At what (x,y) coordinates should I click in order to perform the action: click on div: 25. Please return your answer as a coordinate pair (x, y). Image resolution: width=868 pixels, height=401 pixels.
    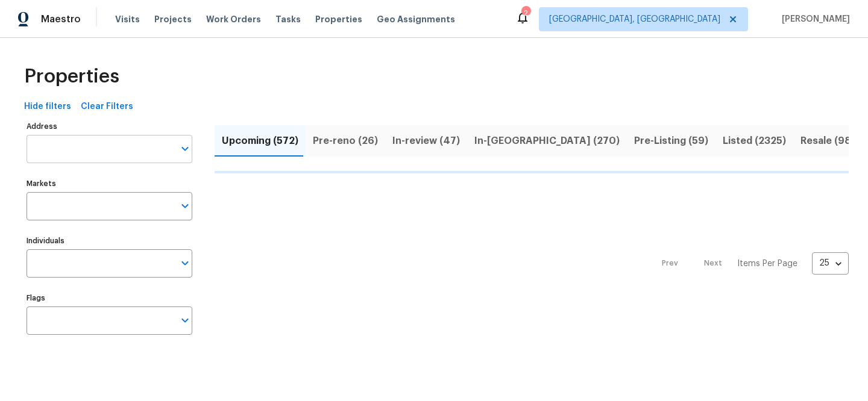
    Looking at the image, I should click on (830, 263).